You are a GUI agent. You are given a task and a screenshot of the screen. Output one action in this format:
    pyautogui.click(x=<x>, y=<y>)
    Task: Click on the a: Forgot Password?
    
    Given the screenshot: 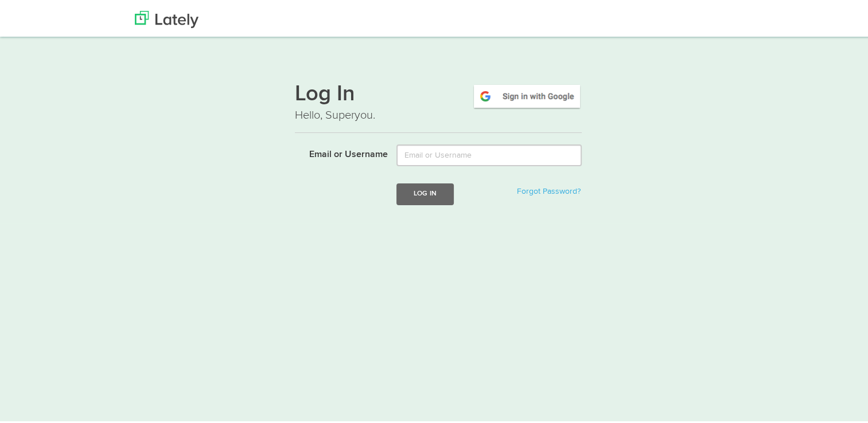 What is the action you would take?
    pyautogui.click(x=548, y=189)
    